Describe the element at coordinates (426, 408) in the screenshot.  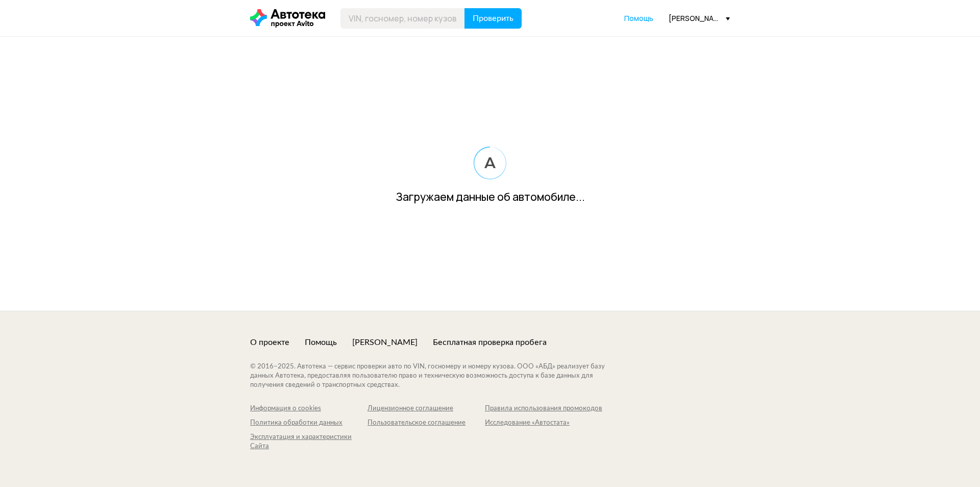
I see `div: Лицензионное соглашение` at that location.